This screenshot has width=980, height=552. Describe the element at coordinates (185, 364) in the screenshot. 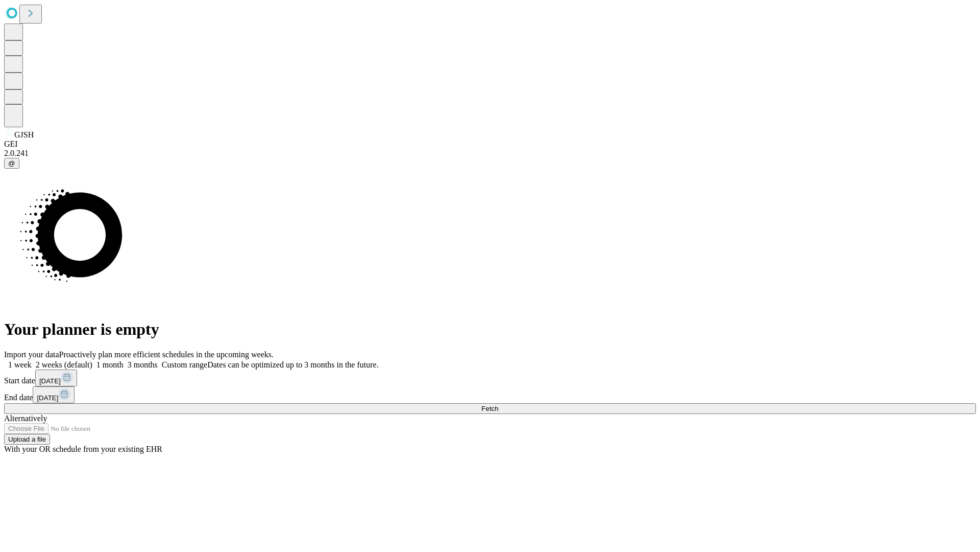

I see `span: Custom range` at that location.